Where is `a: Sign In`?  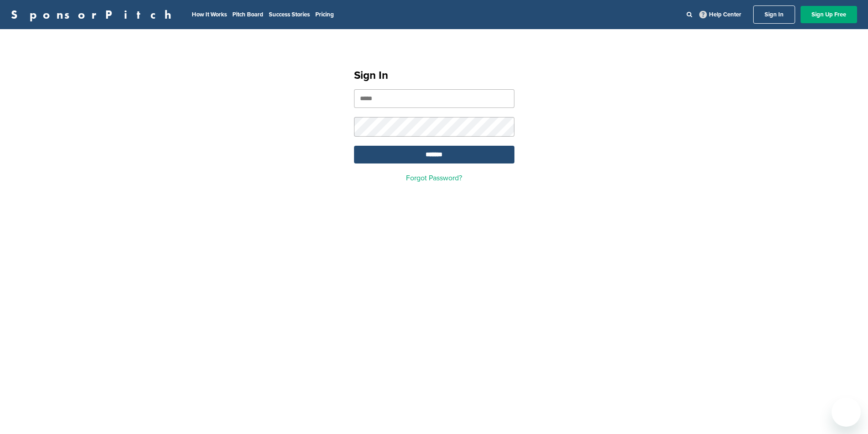
a: Sign In is located at coordinates (774, 14).